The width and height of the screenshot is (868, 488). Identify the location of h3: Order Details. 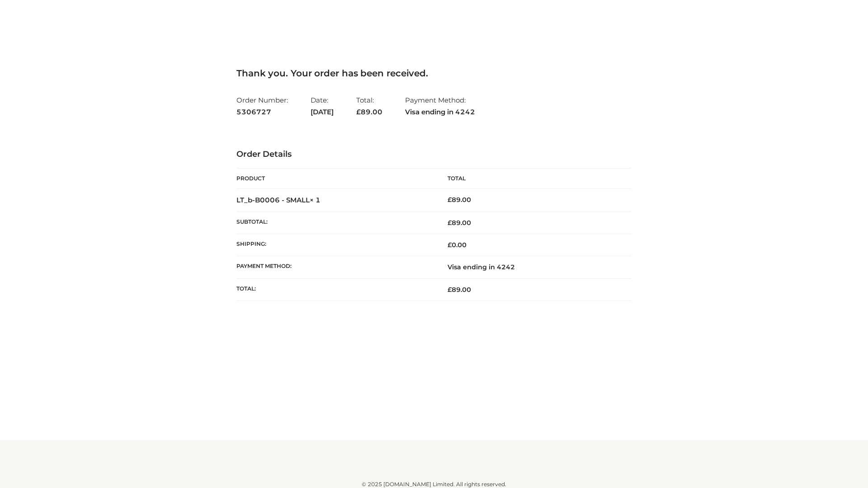
(434, 154).